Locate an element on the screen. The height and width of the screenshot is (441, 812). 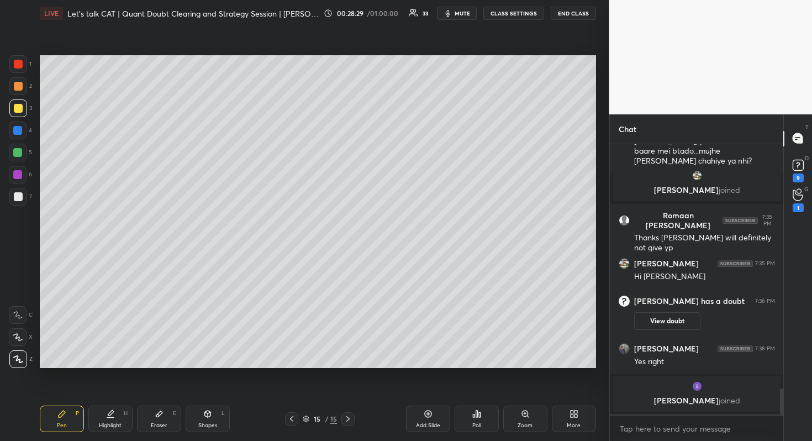
div: C is located at coordinates (20, 315).